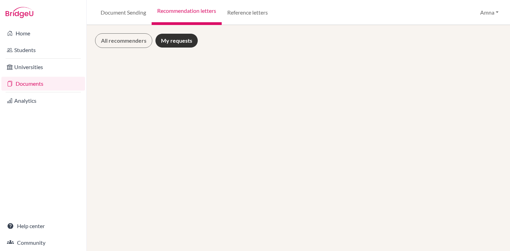 This screenshot has width=510, height=251. What do you see at coordinates (19, 12) in the screenshot?
I see `img: Bridge-U` at bounding box center [19, 12].